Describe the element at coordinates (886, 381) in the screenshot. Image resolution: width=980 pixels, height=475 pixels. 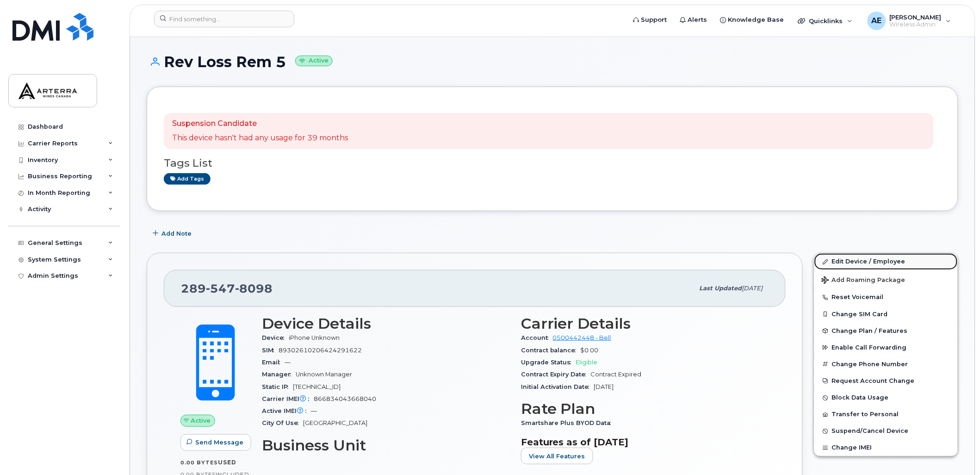
I see `button: Request Account Change` at that location.